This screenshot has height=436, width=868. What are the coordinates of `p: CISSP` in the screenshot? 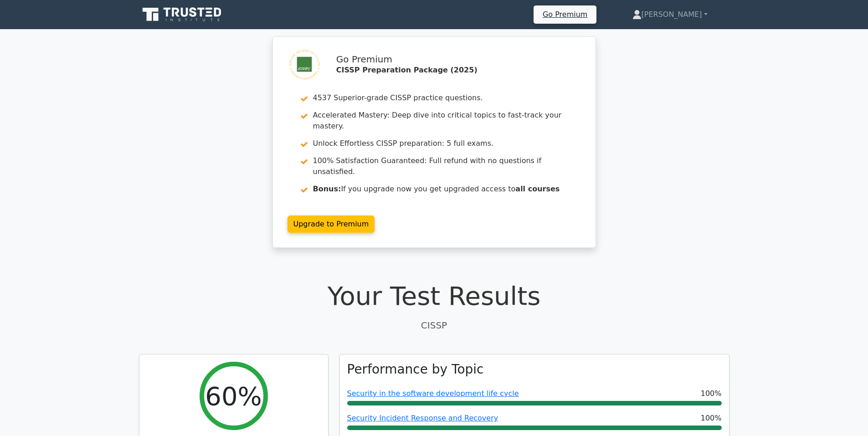 It's located at (434, 325).